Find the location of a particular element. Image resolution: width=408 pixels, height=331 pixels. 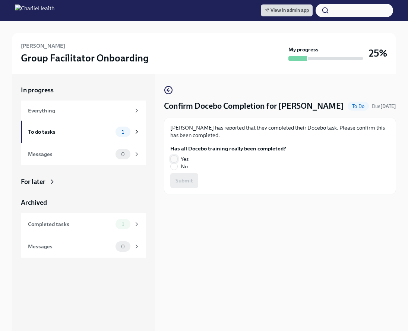

h3: 25% is located at coordinates (378, 53).